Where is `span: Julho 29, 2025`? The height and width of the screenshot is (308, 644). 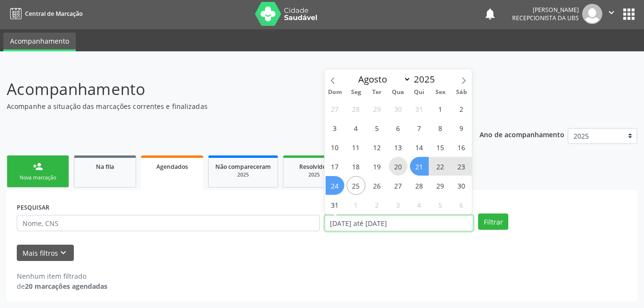
span: Julho 29, 2025 is located at coordinates (377, 109).